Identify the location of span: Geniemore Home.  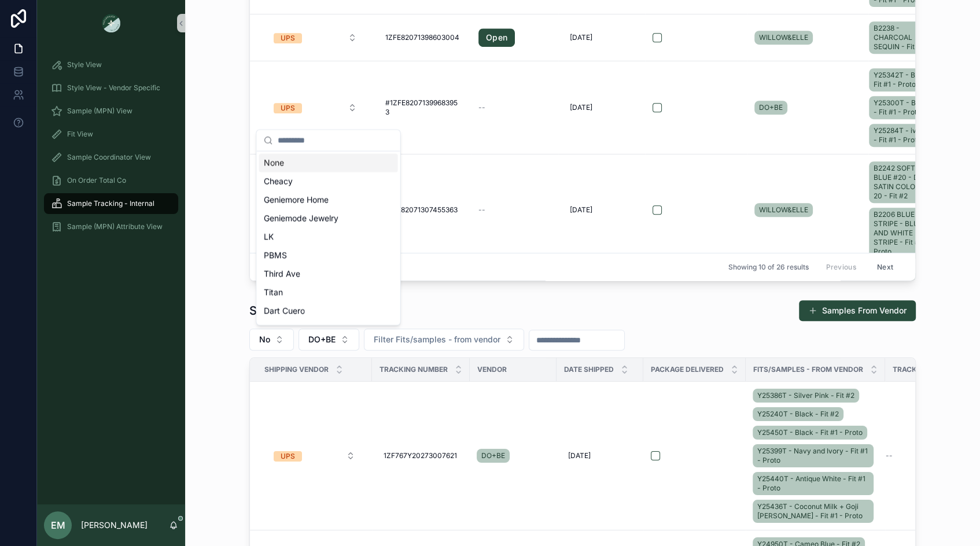
(296, 200).